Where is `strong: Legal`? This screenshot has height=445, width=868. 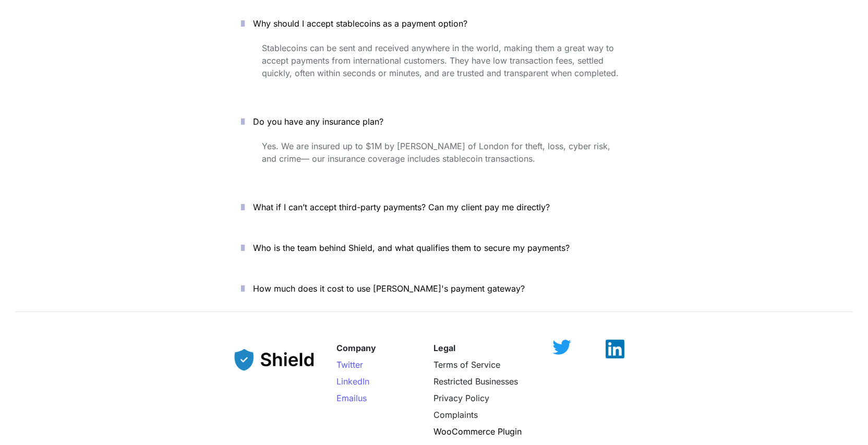 strong: Legal is located at coordinates (444, 348).